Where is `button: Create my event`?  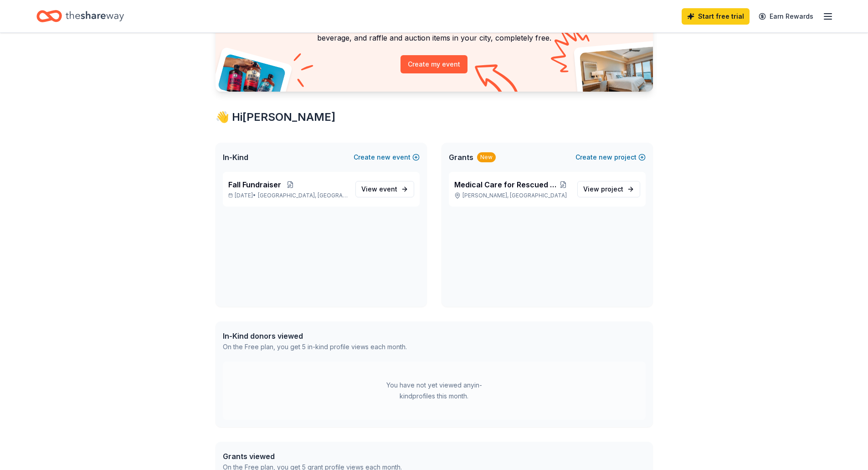
button: Create my event is located at coordinates (434, 64).